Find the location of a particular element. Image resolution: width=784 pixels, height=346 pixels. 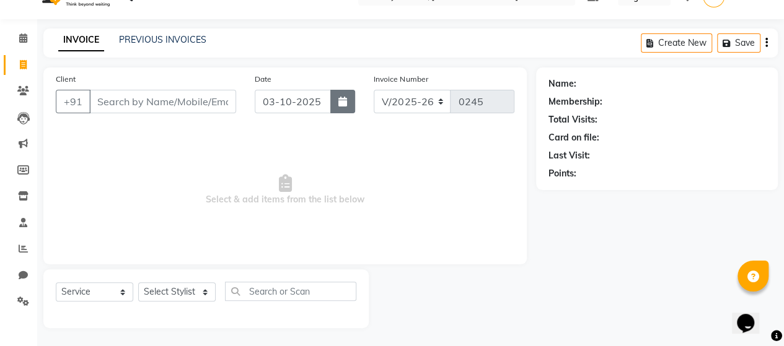

div: Last Visit: is located at coordinates (569, 156).